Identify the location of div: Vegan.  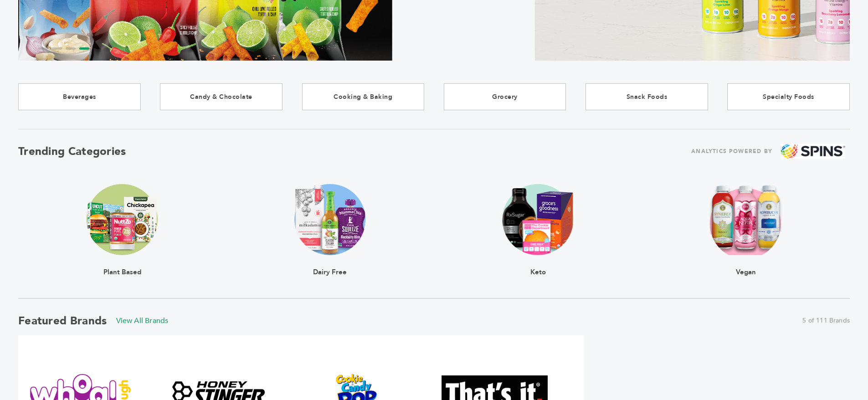
(746, 265).